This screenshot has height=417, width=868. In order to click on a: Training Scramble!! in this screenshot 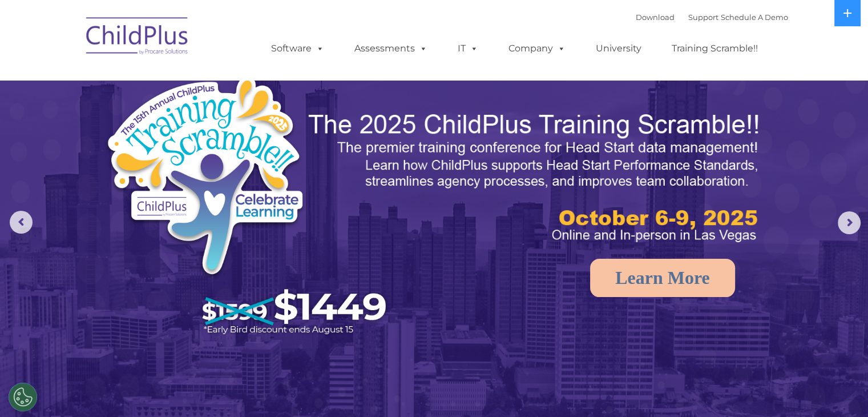, I will do `click(715, 49)`.